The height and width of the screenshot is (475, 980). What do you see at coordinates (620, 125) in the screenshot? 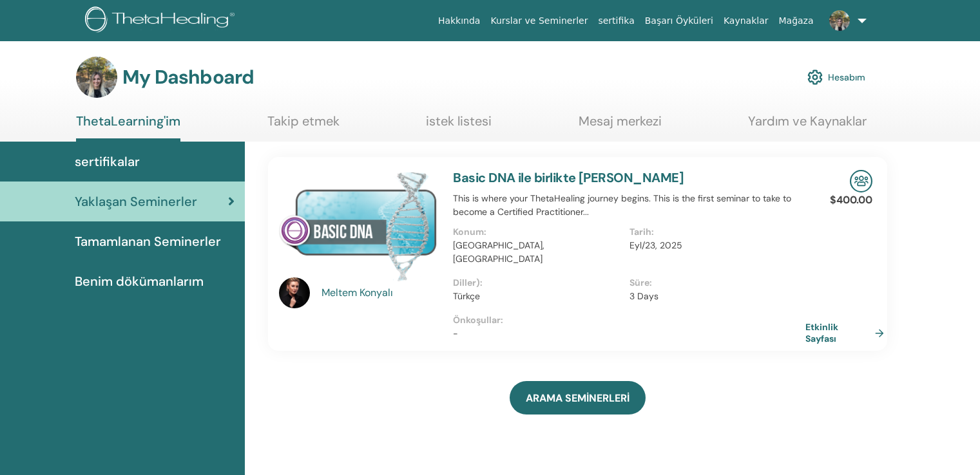
I see `a: Mesaj merkezi` at bounding box center [620, 125].